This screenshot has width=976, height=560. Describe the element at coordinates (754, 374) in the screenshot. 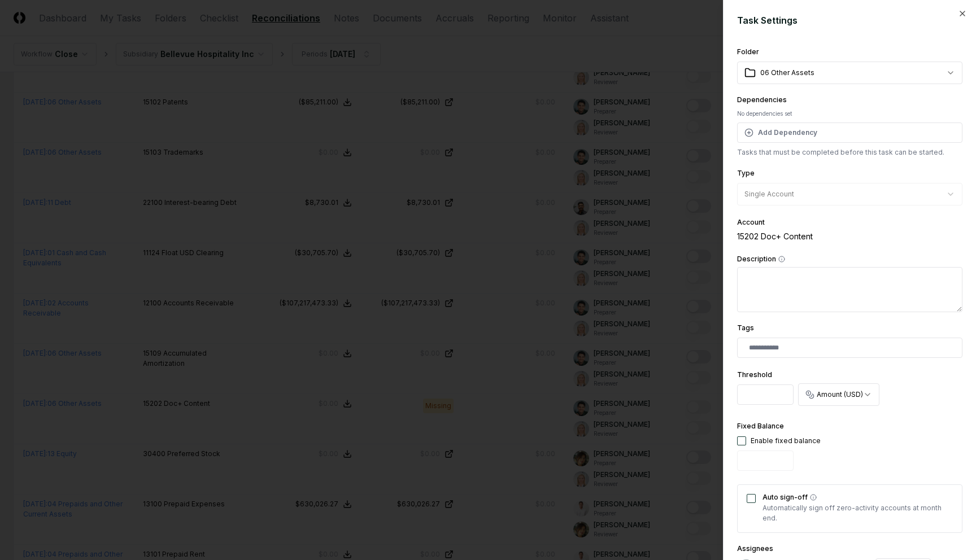

I see `label: Threshold` at that location.